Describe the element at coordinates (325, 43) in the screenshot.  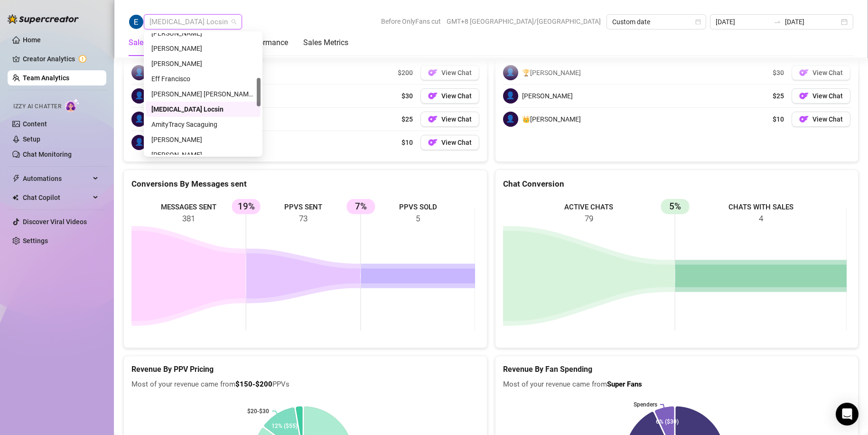
I see `div: Sales Metrics` at that location.